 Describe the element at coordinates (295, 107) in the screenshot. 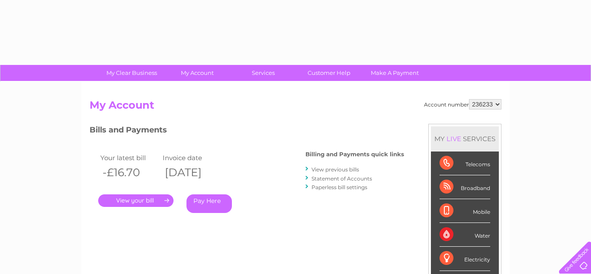

I see `h2: My Account` at that location.